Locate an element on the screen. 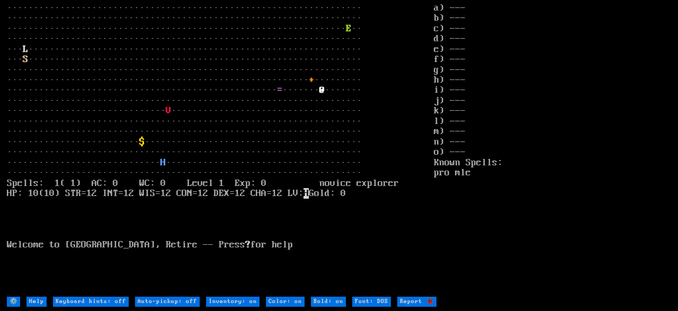  input: Help is located at coordinates (37, 302).